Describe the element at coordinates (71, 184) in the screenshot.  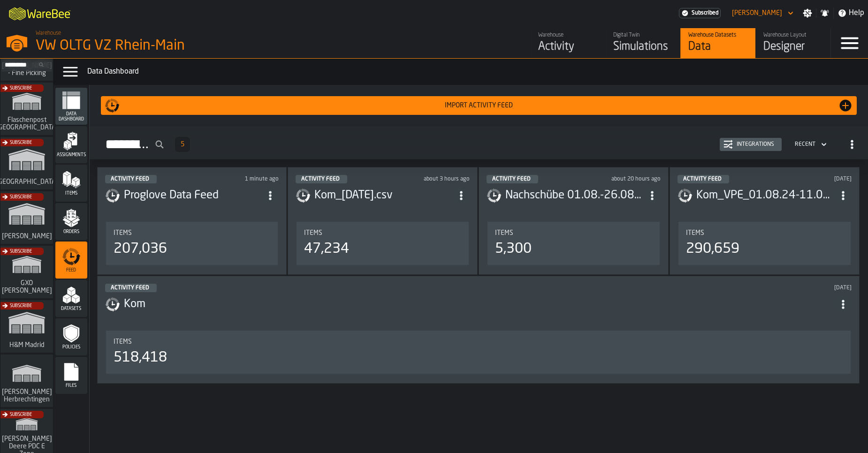
I see `li: menu Items` at that location.